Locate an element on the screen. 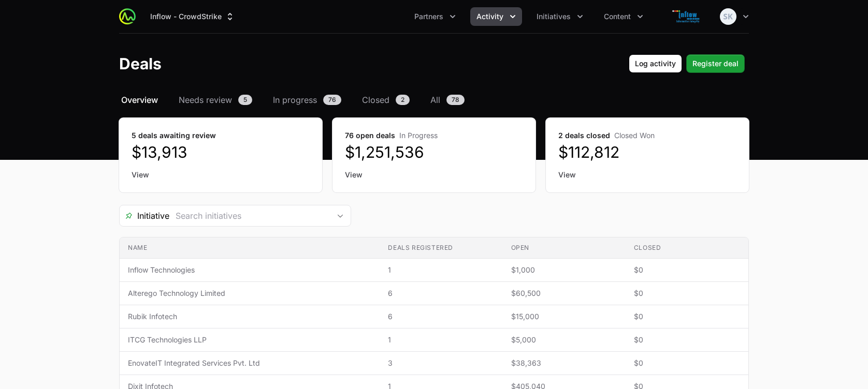  span: Partners is located at coordinates (429, 16).